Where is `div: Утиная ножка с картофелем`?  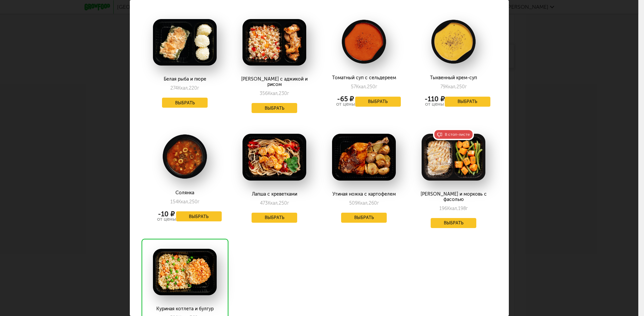
div: Утиная ножка с картофелем is located at coordinates (364, 195).